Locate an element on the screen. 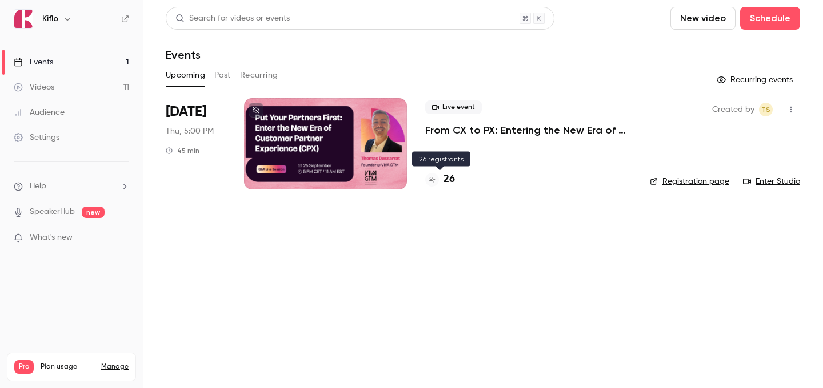 The height and width of the screenshot is (388, 823). a: Enter Studio is located at coordinates (771, 182).